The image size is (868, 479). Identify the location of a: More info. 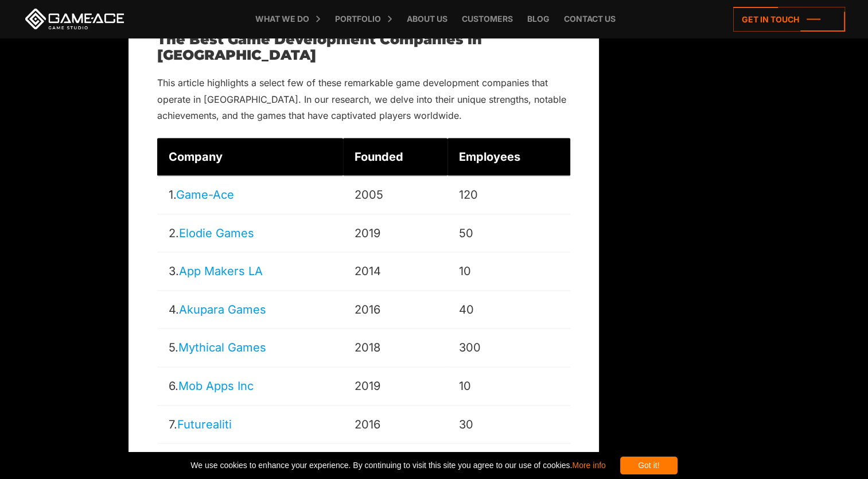
(589, 465).